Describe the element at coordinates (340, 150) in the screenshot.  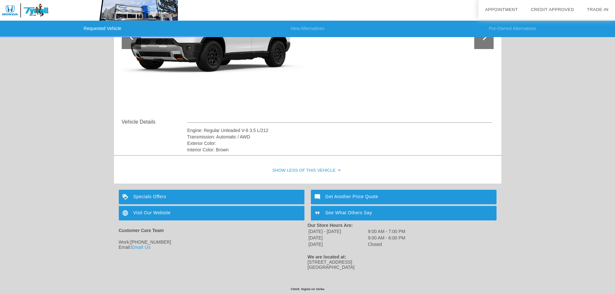
I see `div: Interior Color: Brown` at that location.